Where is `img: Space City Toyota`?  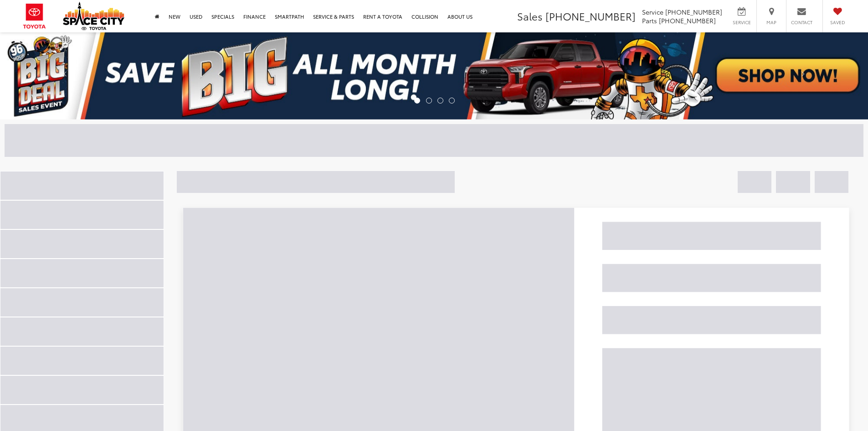
img: Space City Toyota is located at coordinates (94, 16).